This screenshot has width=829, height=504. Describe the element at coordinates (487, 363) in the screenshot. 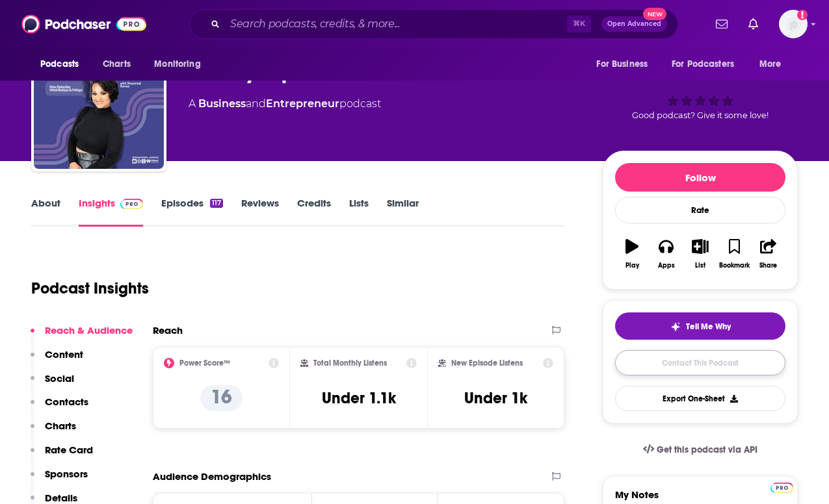

I see `h2: New Episode Listens` at that location.